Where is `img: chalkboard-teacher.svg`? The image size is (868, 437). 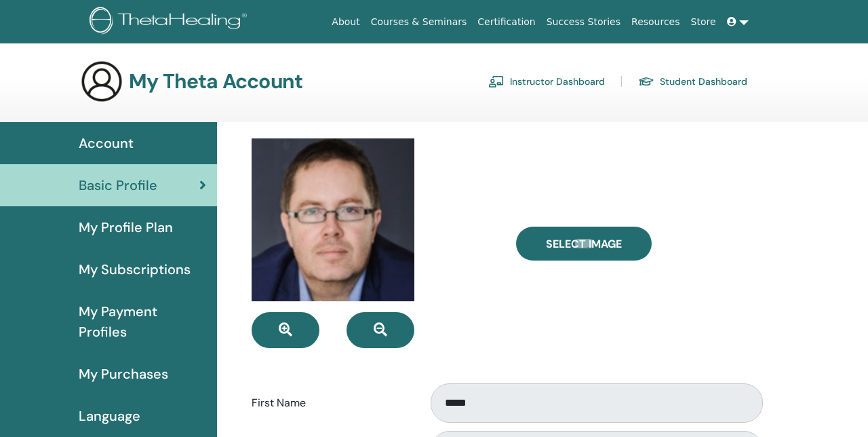 img: chalkboard-teacher.svg is located at coordinates (497, 81).